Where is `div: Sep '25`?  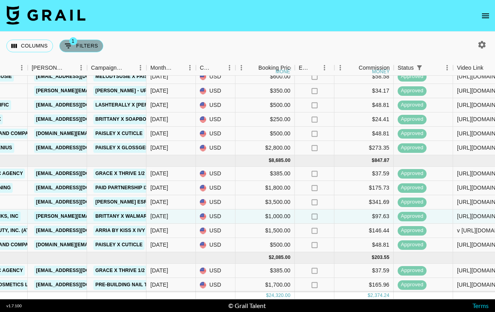
div: Sep '25 is located at coordinates (159, 284).